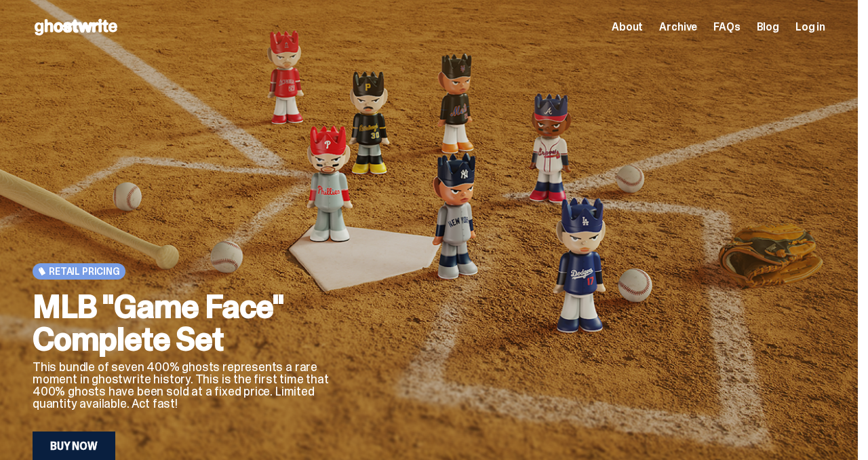  What do you see at coordinates (810, 27) in the screenshot?
I see `a: Log in` at bounding box center [810, 27].